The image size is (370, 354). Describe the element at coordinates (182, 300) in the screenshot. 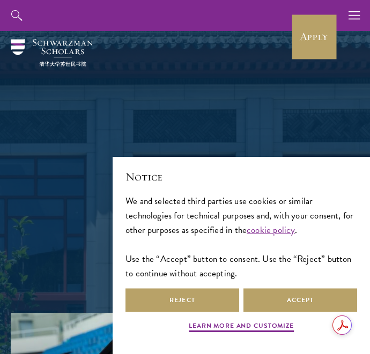

I see `button: Reject` at that location.